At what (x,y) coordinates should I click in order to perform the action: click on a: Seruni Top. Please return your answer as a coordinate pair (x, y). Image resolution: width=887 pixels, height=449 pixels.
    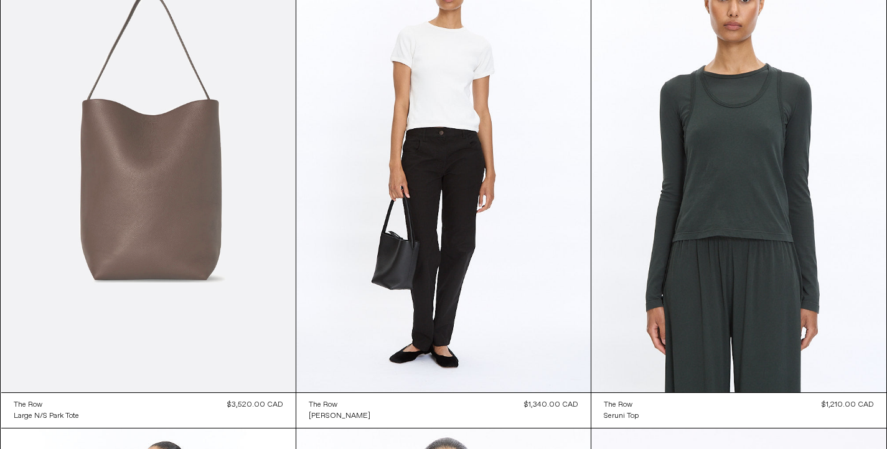
    Looking at the image, I should click on (621, 416).